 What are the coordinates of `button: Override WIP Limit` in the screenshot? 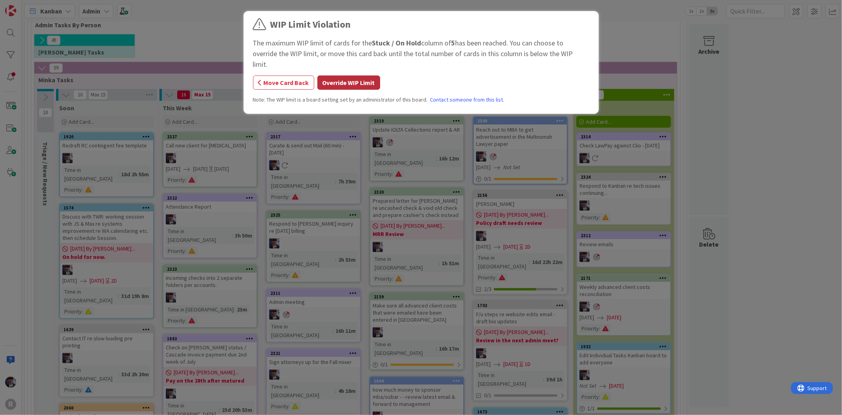 It's located at (349, 83).